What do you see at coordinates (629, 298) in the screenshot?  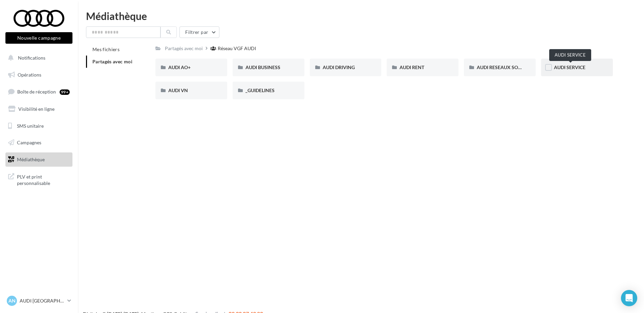 I see `div: Open Intercom Messenger` at bounding box center [629, 298].